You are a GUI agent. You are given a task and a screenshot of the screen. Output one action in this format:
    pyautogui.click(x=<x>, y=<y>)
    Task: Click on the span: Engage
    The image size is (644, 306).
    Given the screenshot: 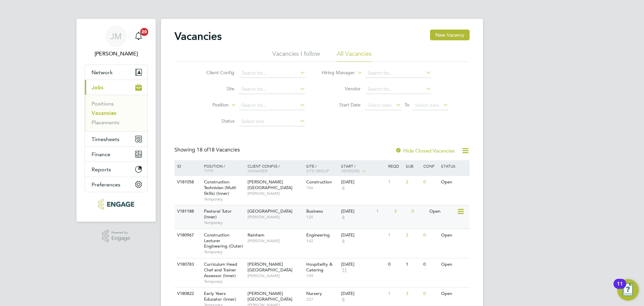 What is the action you would take?
    pyautogui.click(x=121, y=238)
    